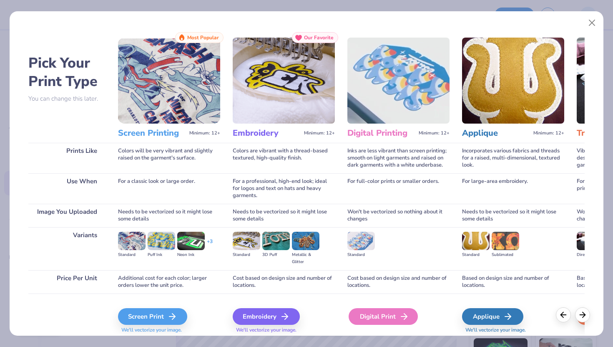 This screenshot has width=613, height=347. I want to click on div: Screen Print, so click(153, 316).